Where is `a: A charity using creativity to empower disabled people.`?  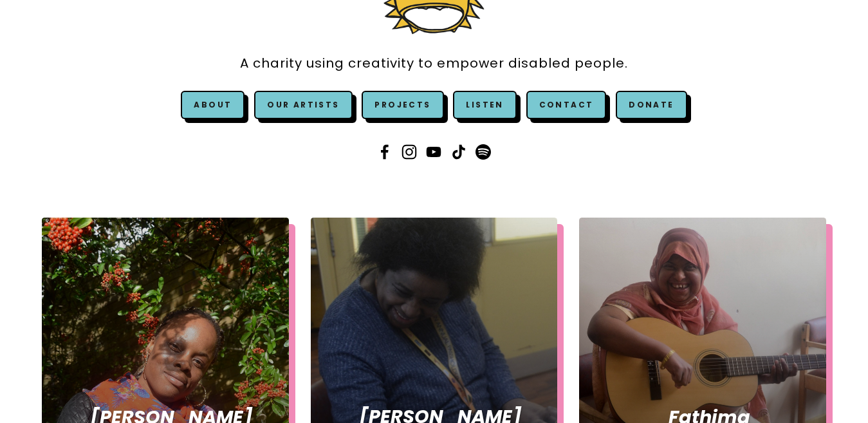
a: A charity using creativity to empower disabled people. is located at coordinates (434, 63).